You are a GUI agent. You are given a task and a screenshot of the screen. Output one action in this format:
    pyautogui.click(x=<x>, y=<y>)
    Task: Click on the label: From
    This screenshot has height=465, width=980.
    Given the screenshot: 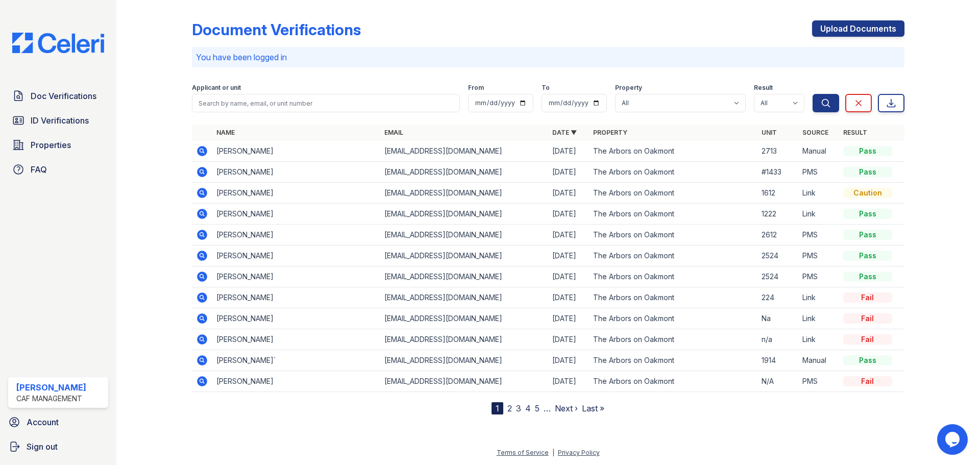 What is the action you would take?
    pyautogui.click(x=476, y=88)
    